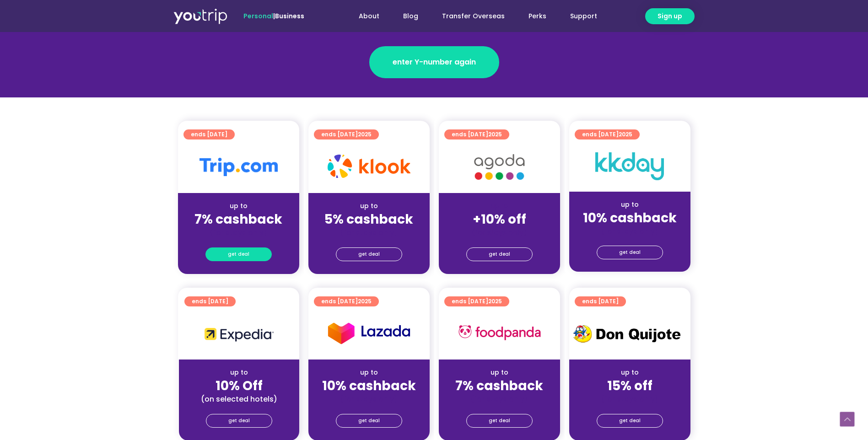  What do you see at coordinates (369, 16) in the screenshot?
I see `a: About` at bounding box center [369, 16].